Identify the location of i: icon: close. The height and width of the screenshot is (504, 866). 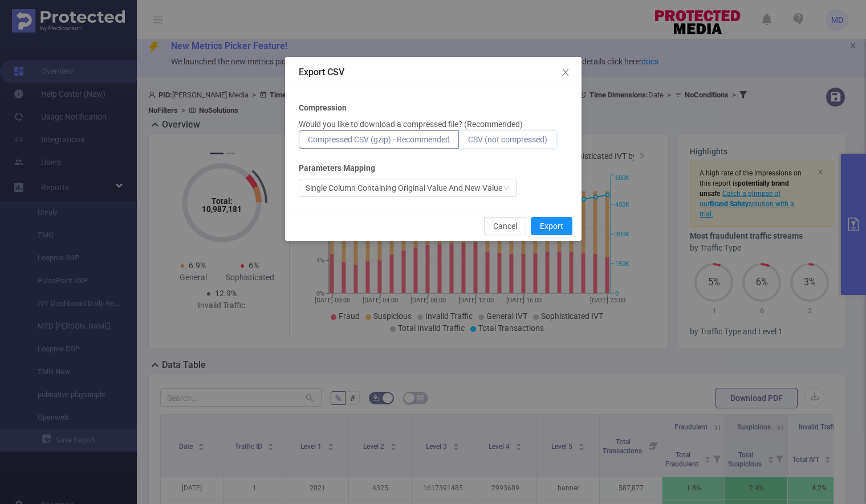
(565, 72).